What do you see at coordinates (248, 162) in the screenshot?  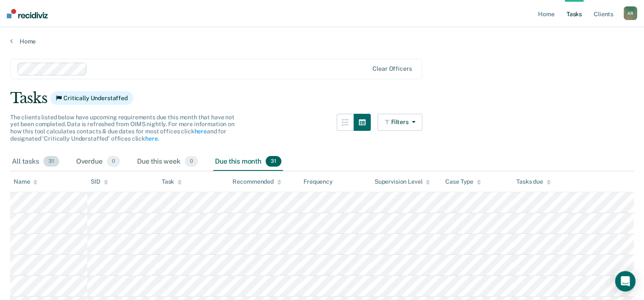 I see `div: Due this month31` at bounding box center [248, 162].